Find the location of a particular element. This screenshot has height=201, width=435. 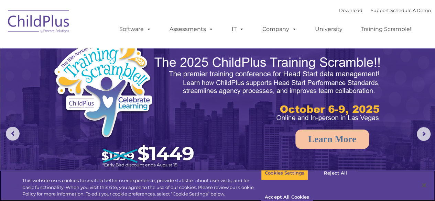

div: This website uses cookies to create a better user experience, provide statistics about user visit... is located at coordinates (142, 188).